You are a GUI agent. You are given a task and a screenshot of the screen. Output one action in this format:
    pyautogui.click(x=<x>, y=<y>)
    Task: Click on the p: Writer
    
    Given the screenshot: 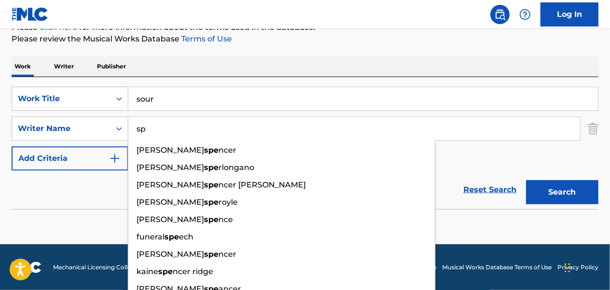 What is the action you would take?
    pyautogui.click(x=64, y=67)
    